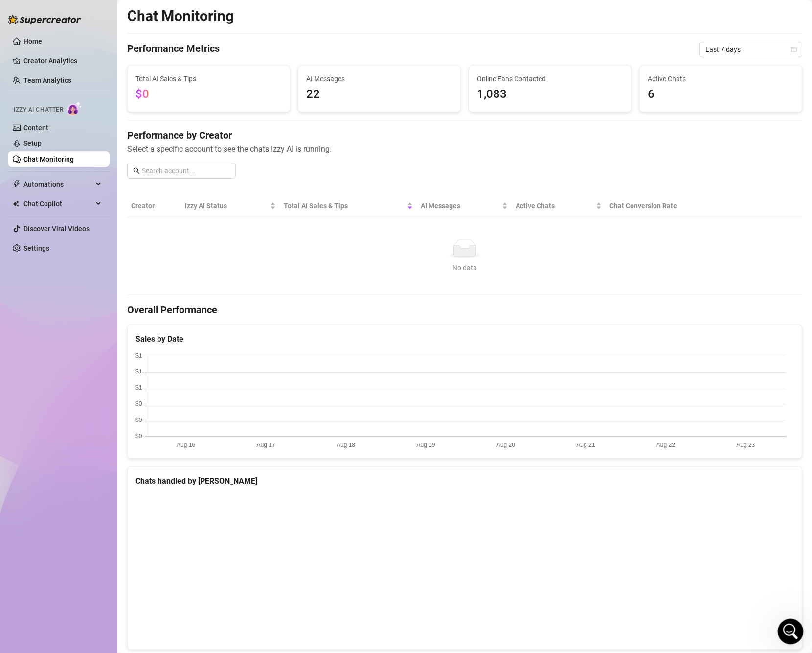 The image size is (812, 653). I want to click on div: No data, so click(465, 268).